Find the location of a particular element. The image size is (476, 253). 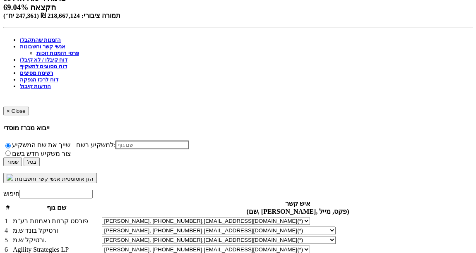

td: 4 is located at coordinates (8, 231).